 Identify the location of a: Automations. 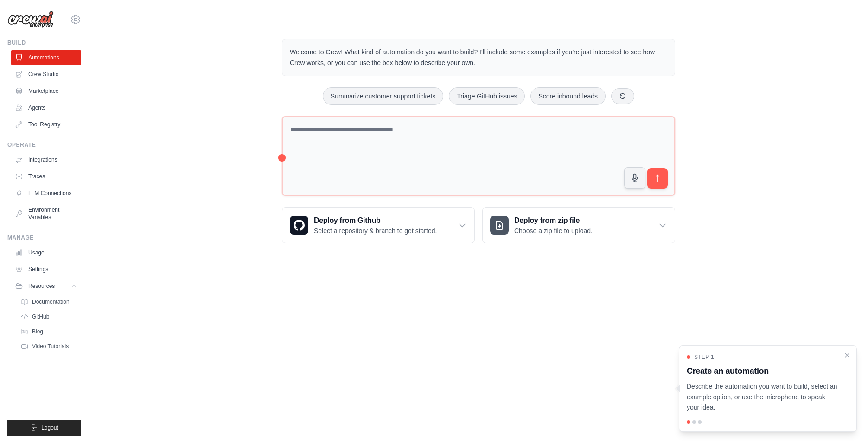
(46, 57).